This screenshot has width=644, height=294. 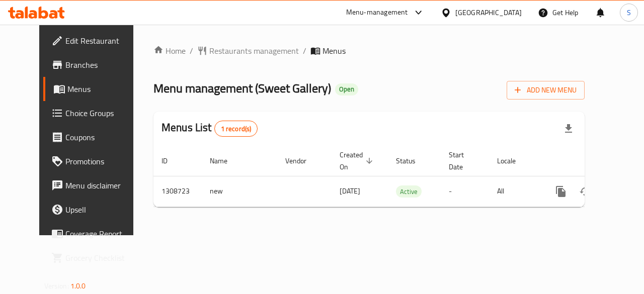 What do you see at coordinates (102, 41) in the screenshot?
I see `span: Edit Restaurant` at bounding box center [102, 41].